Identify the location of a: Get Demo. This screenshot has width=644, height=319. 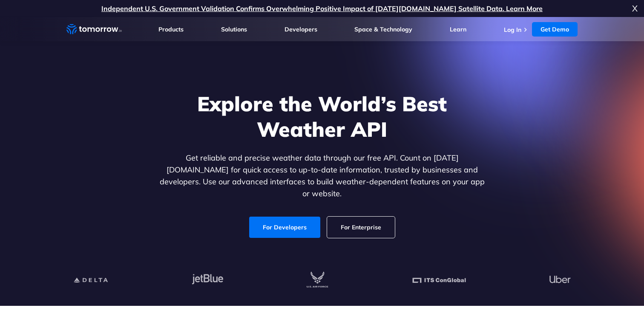
(554, 29).